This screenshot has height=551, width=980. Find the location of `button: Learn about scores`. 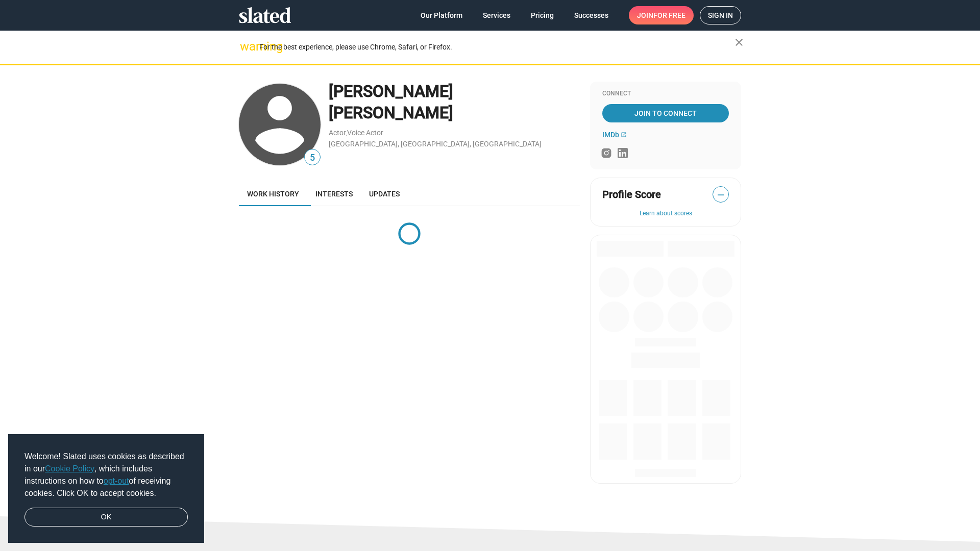

button: Learn about scores is located at coordinates (666, 214).